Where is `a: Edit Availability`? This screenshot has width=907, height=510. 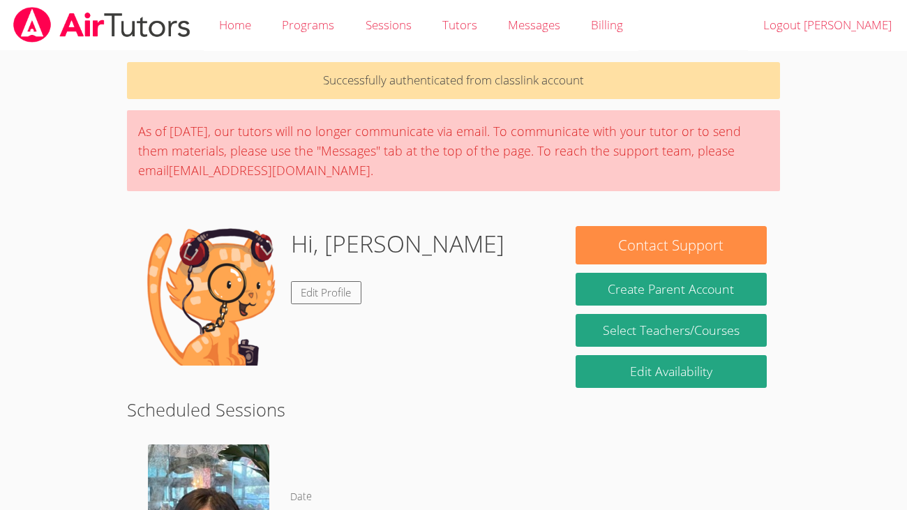 a: Edit Availability is located at coordinates (671, 371).